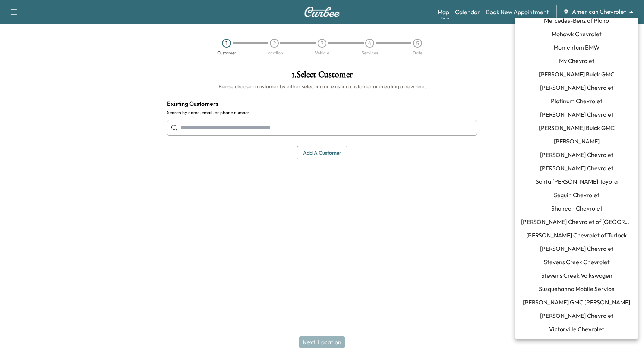 The height and width of the screenshot is (357, 644). Describe the element at coordinates (577, 343) in the screenshot. I see `span: Woodland Motors` at that location.